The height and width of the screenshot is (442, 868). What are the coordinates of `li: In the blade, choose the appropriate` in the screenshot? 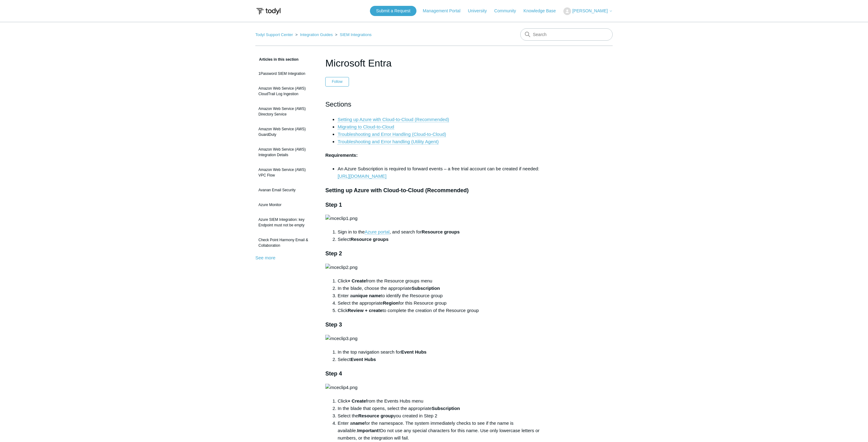 It's located at (440, 288).